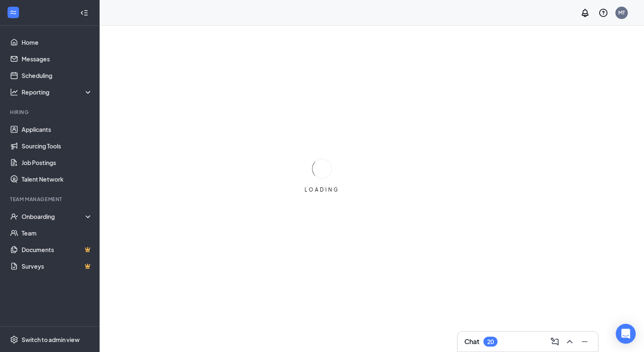  I want to click on button: ChevronUp, so click(570, 342).